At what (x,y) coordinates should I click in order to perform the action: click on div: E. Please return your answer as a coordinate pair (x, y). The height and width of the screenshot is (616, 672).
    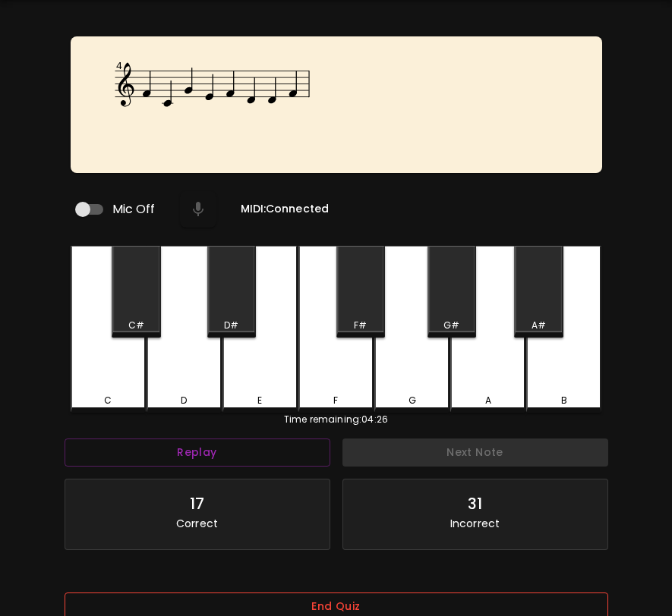
    Looking at the image, I should click on (259, 401).